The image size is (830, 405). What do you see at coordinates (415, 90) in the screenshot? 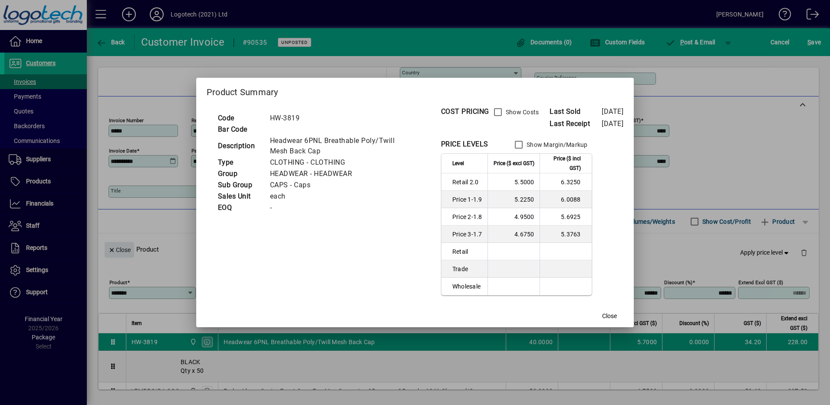
I see `h2: Product Summary` at bounding box center [415, 90].